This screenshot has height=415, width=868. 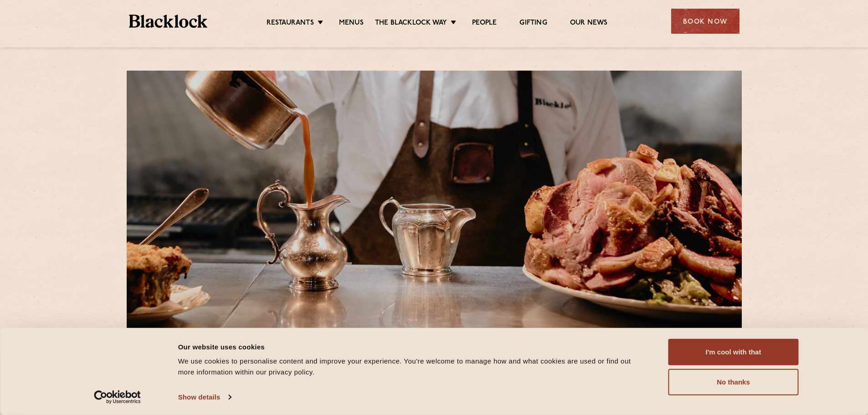 I want to click on a: Menus, so click(x=351, y=23).